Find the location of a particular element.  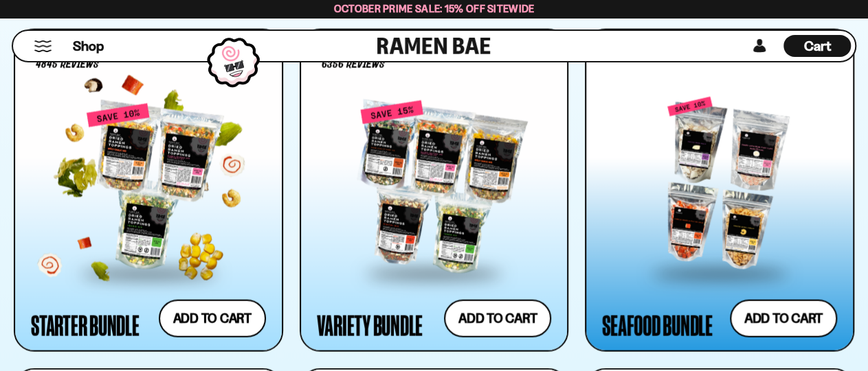

button: Mobile Menu Trigger is located at coordinates (42, 46).